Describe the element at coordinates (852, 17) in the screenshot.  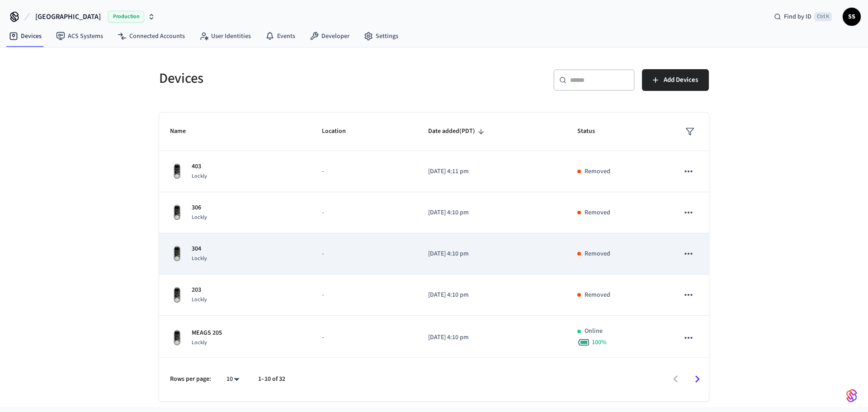
I see `button: SS` at that location.